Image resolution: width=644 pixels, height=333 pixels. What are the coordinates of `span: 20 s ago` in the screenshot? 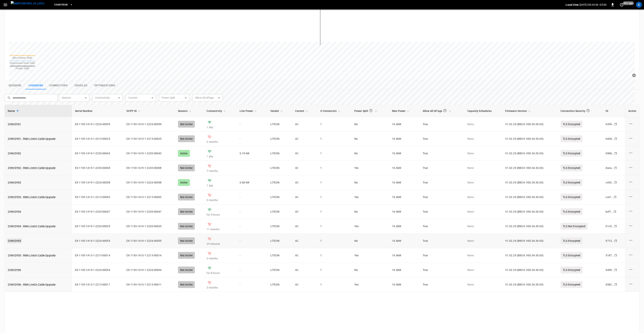 It's located at (629, 3).